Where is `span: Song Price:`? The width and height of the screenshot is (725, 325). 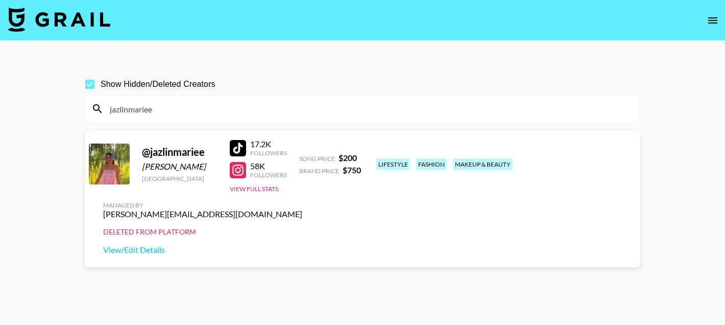 span: Song Price: is located at coordinates (318, 158).